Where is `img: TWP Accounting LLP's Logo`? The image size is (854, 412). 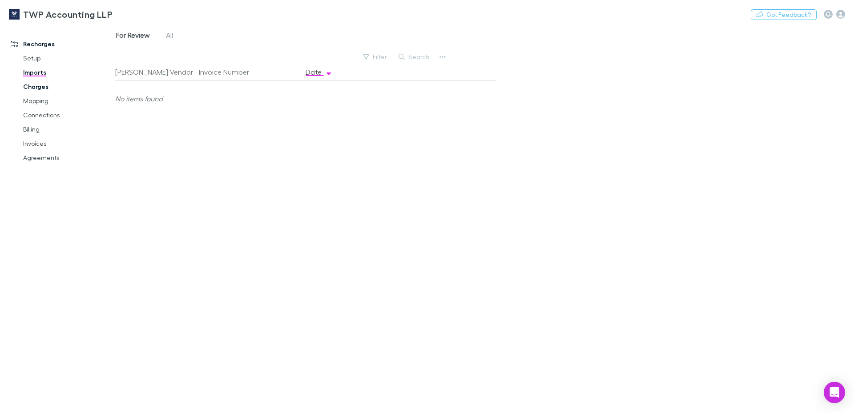 img: TWP Accounting LLP's Logo is located at coordinates (14, 14).